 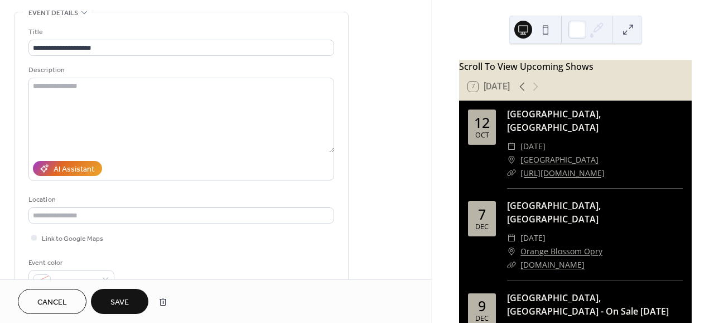 I want to click on div: 7, so click(x=482, y=214).